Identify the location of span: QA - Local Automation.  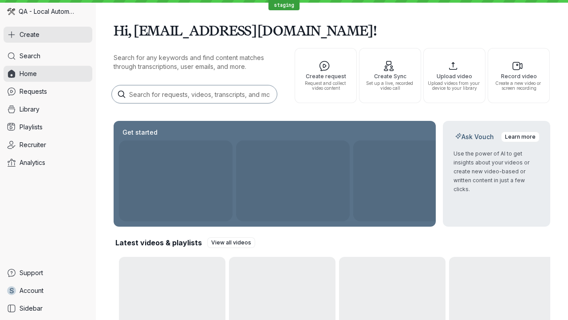
(47, 12).